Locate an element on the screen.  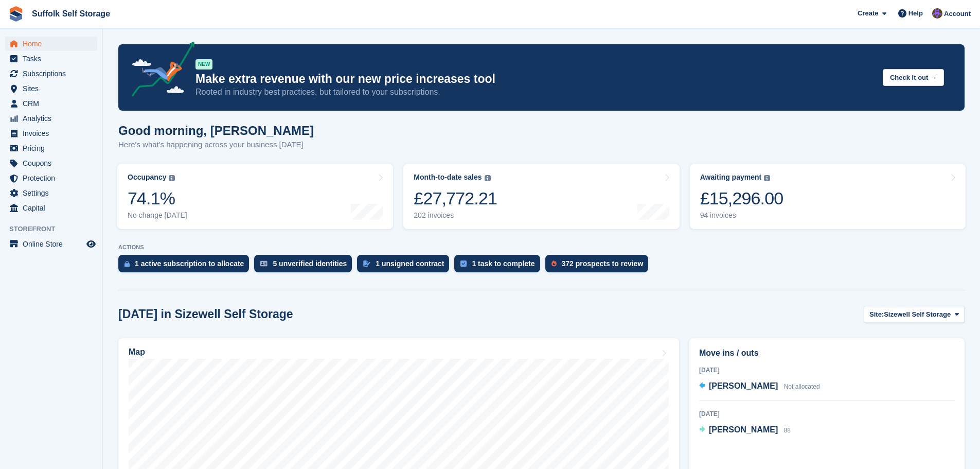
span: 88 is located at coordinates (787, 431).